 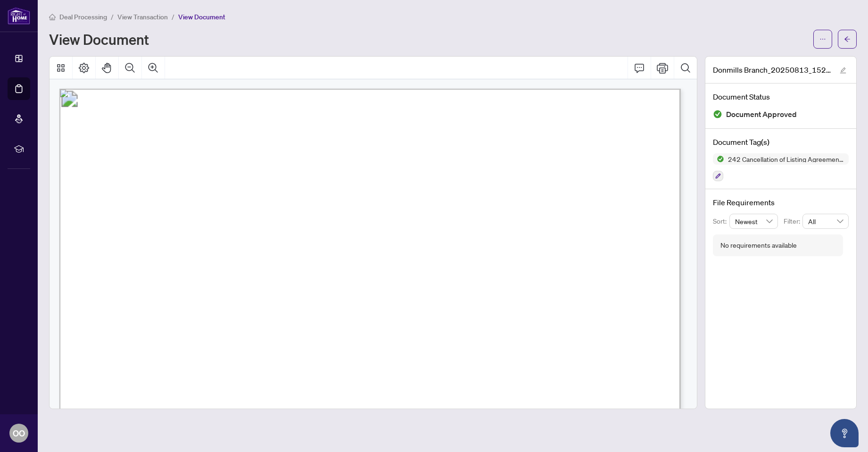 What do you see at coordinates (793, 221) in the screenshot?
I see `p: Filter:` at bounding box center [793, 221].